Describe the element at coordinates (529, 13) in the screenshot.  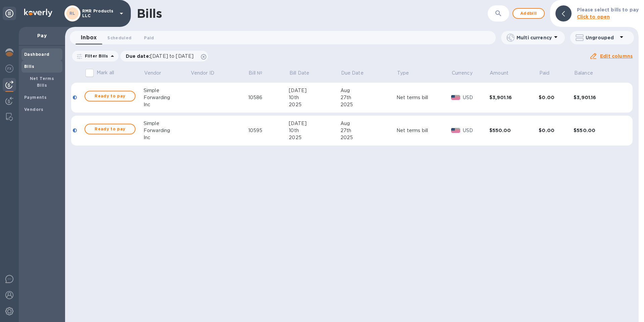
I see `span: Add bill` at that location.